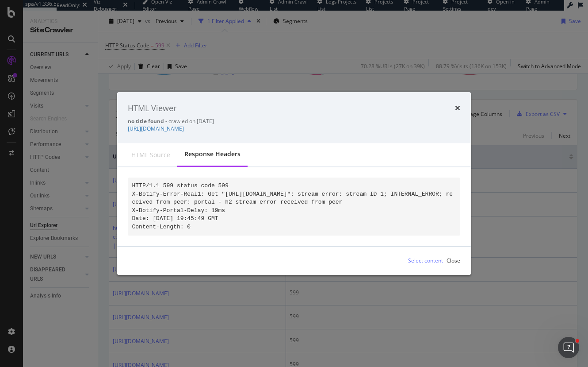  What do you see at coordinates (457, 108) in the screenshot?
I see `div: times` at bounding box center [457, 108].